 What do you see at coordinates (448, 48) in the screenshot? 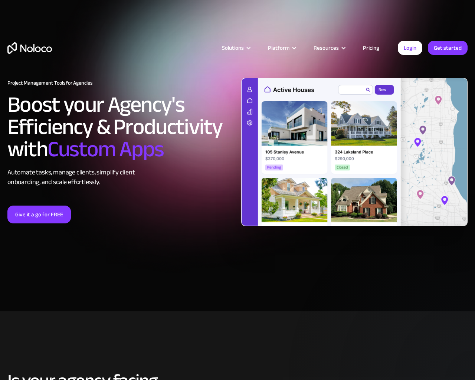
I see `a: Get started` at bounding box center [448, 48].